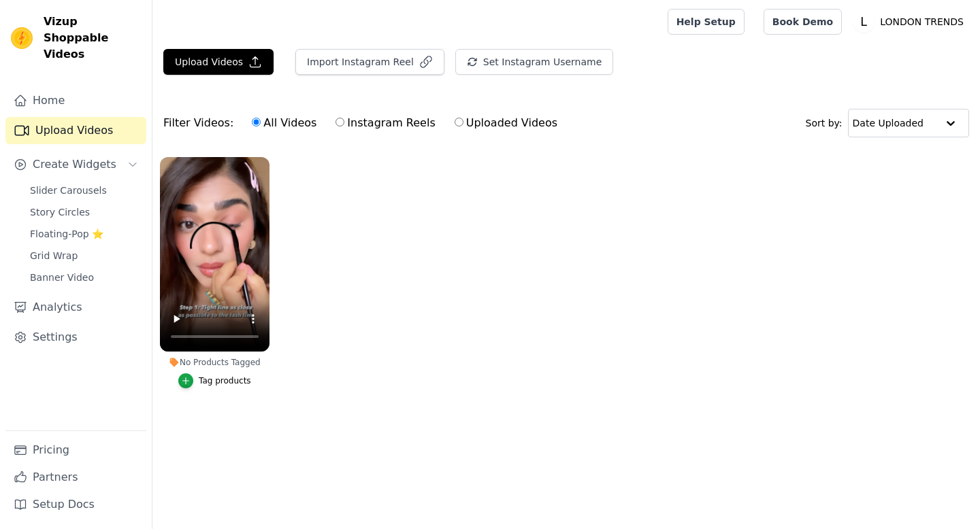  What do you see at coordinates (887, 123) in the screenshot?
I see `div: Sort by:` at bounding box center [887, 123].